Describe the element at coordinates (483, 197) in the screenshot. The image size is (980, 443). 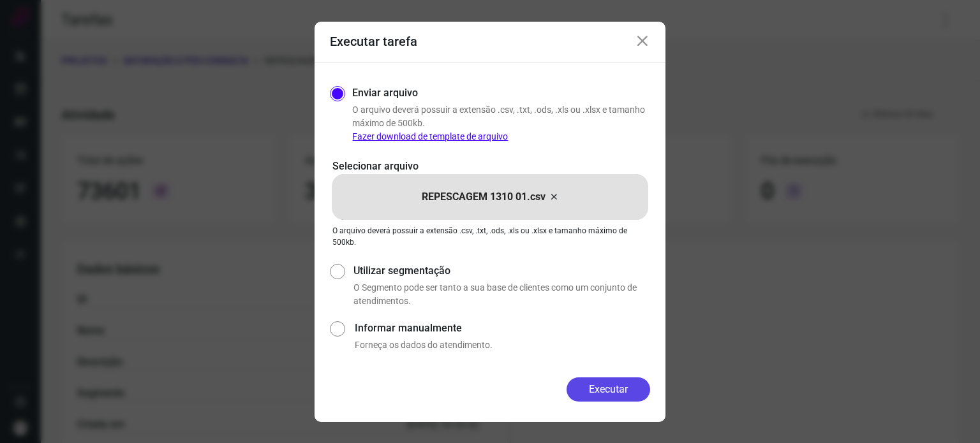
I see `p: REPESCAGEM 1310 01.csv` at that location.